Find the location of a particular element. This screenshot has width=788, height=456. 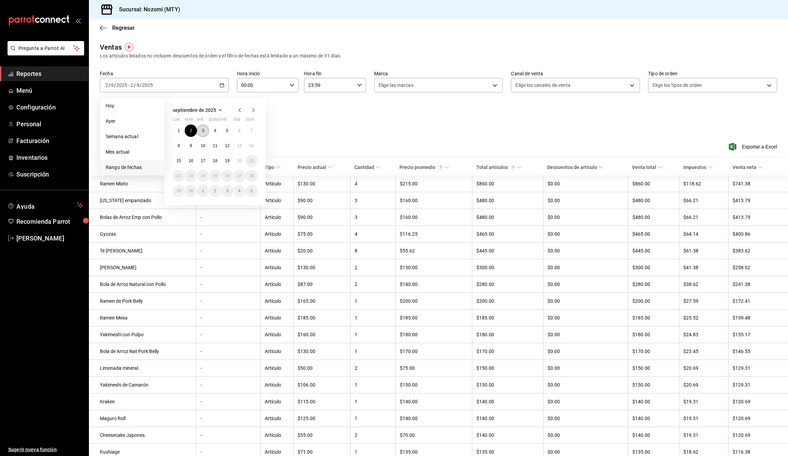

button: 6 de septiembre de 2025 is located at coordinates (239, 131).